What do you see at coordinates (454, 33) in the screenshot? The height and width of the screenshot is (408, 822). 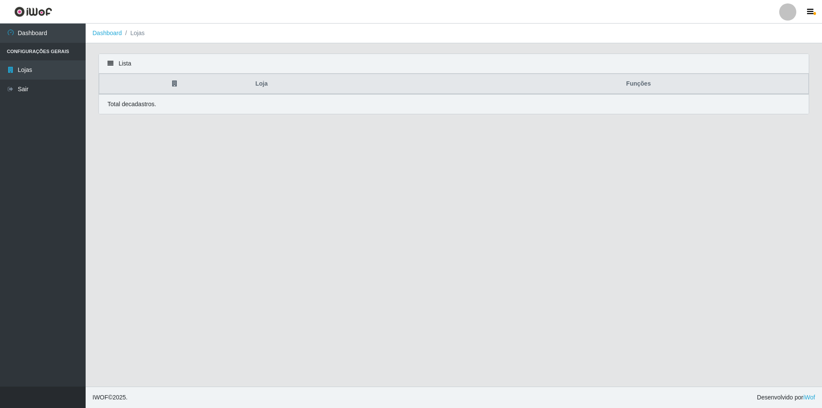 I see `nav: breadcrumb` at bounding box center [454, 33].